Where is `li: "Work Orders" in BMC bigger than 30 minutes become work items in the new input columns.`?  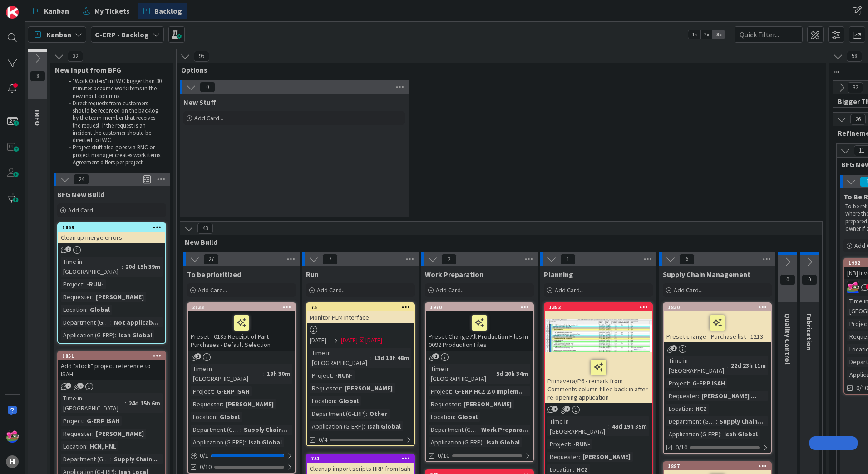 li: "Work Orders" in BMC bigger than 30 minutes become work items in the new input columns. is located at coordinates (113, 88).